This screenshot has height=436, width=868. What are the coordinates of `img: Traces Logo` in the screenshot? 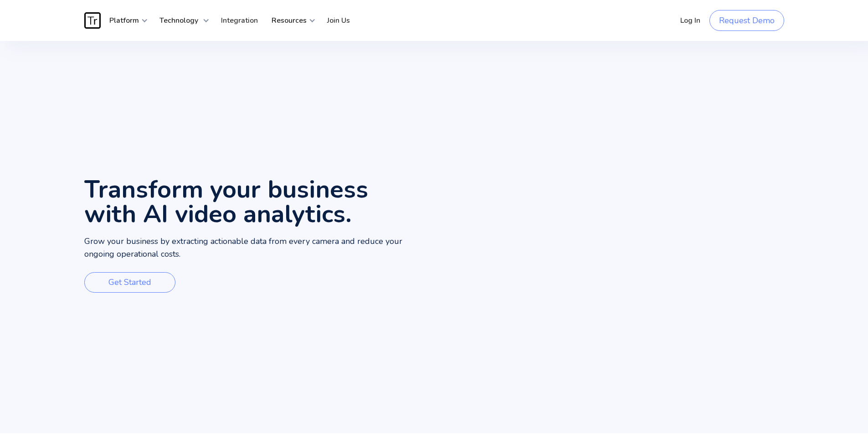 It's located at (93, 21).